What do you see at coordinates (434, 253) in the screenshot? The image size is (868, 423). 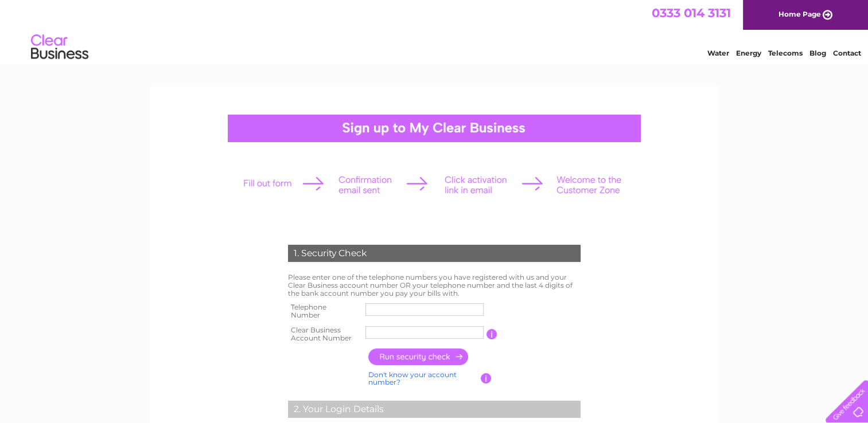 I see `div: 1. Security Check` at bounding box center [434, 253].